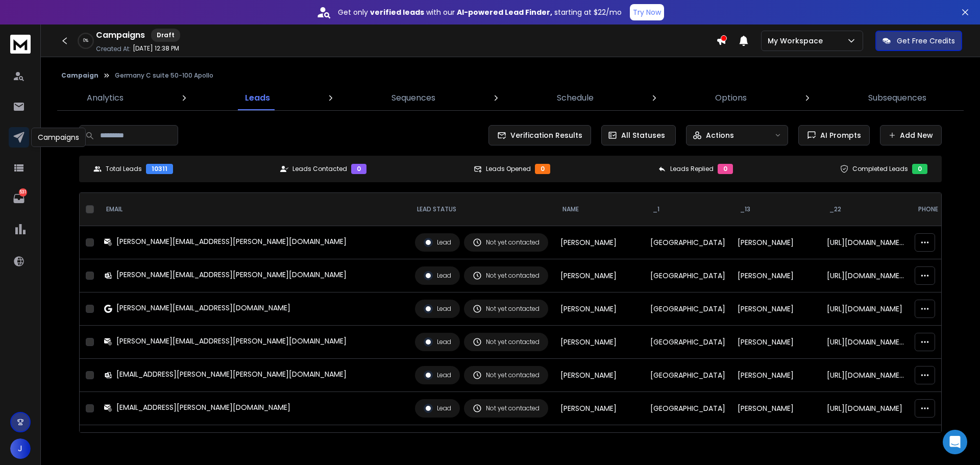 Image resolution: width=980 pixels, height=465 pixels. Describe the element at coordinates (257, 98) in the screenshot. I see `p: Leads` at that location.